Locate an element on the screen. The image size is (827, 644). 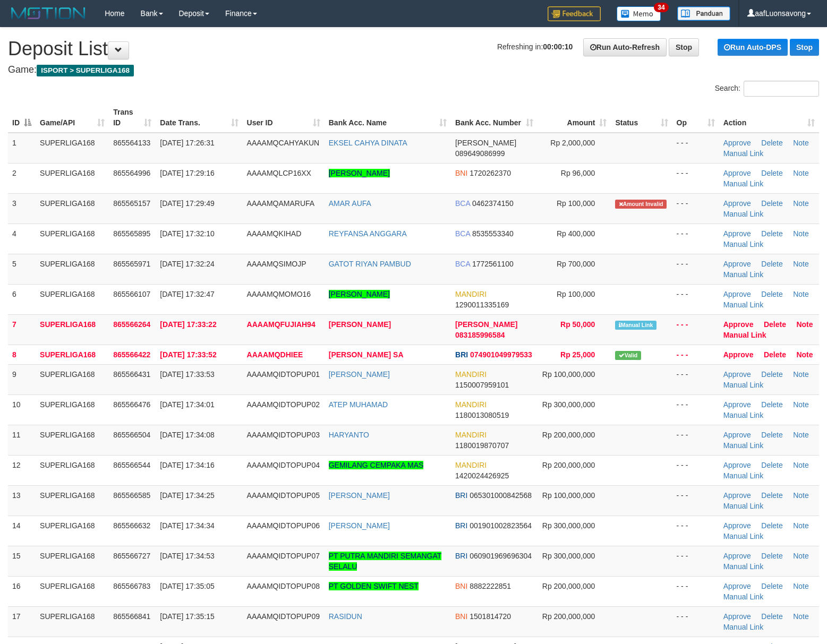
img: MOTION_logo.png is located at coordinates (48, 13).